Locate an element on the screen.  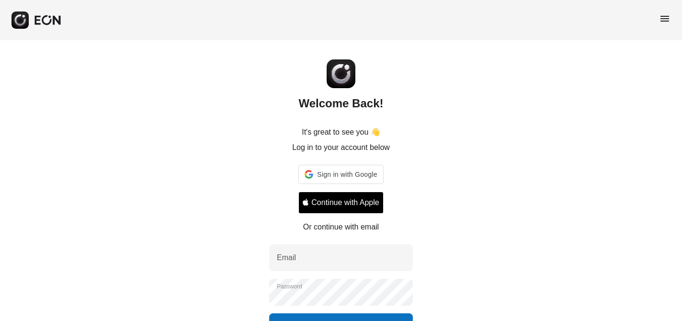
button: Signin with apple ID is located at coordinates (340, 202).